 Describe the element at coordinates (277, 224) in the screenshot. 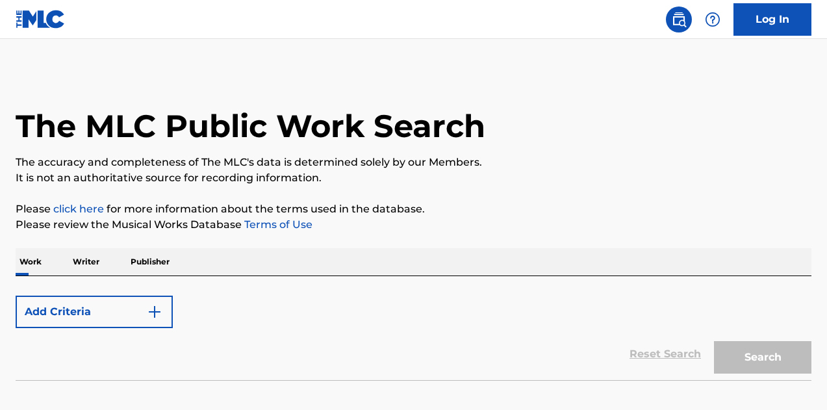

I see `a: Terms of Use` at that location.